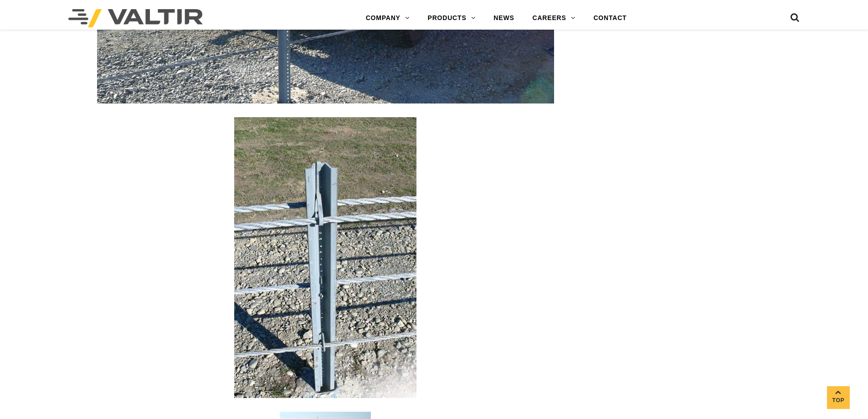 This screenshot has width=868, height=419. What do you see at coordinates (388, 18) in the screenshot?
I see `a: COMPANY` at bounding box center [388, 18].